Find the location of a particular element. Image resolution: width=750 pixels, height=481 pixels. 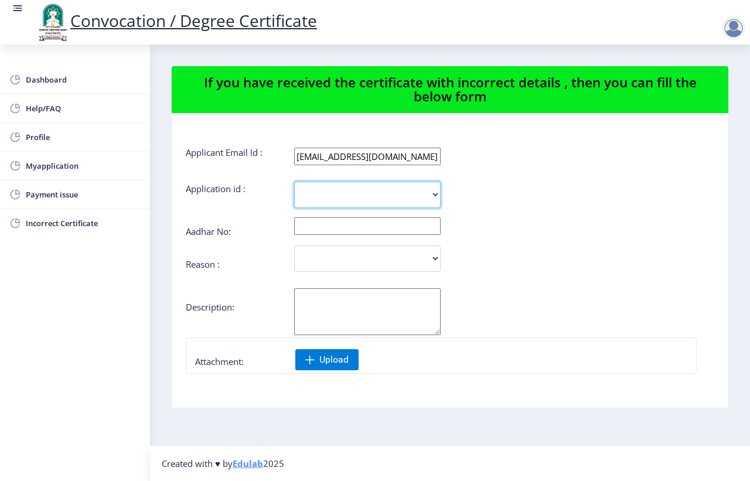

span: Payment issue is located at coordinates (83, 194).